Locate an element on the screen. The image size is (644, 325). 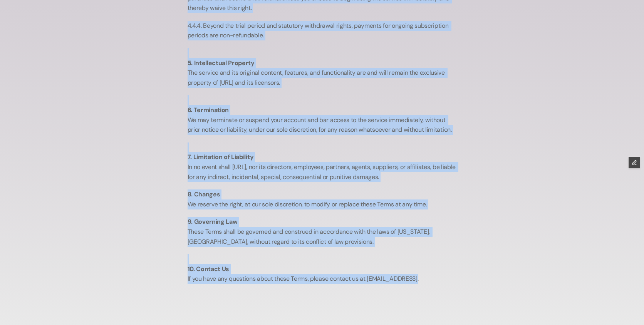
p: We may terminate or suspend your account and bar access to the service immediately, without prior... is located at coordinates (322, 115).